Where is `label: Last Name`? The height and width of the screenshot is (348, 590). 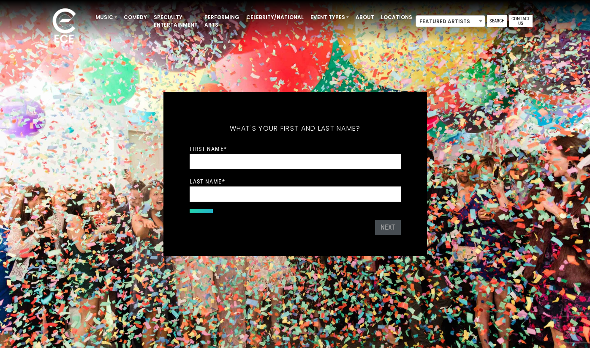 label: Last Name is located at coordinates (207, 181).